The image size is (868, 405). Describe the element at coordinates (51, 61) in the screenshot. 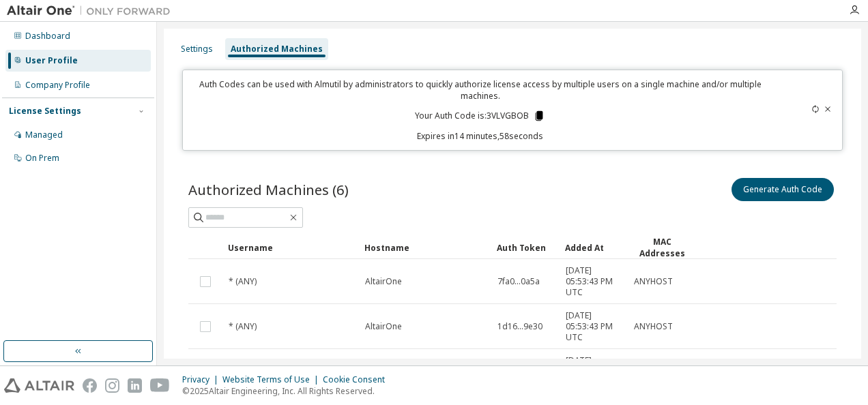

I see `div: User Profile` at that location.